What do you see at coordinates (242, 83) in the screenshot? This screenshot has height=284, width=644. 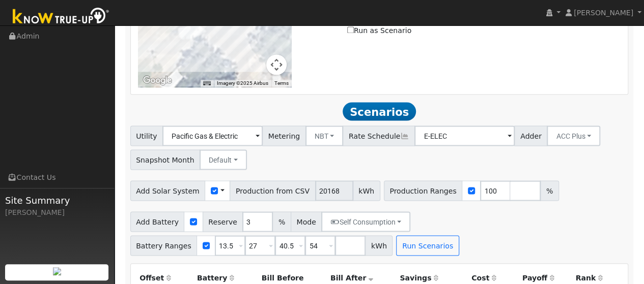 I see `span: Imagery ©2025 Airbus` at bounding box center [242, 83].